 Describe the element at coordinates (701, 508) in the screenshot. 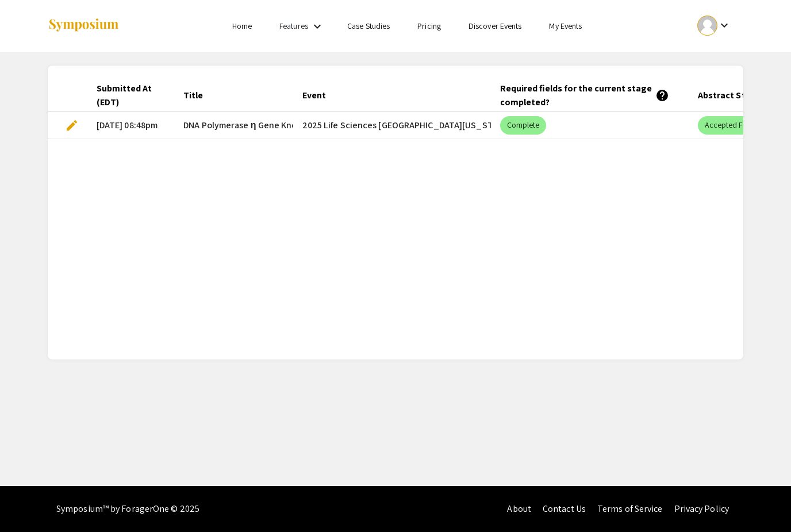

I see `a: Privacy Policy` at that location.